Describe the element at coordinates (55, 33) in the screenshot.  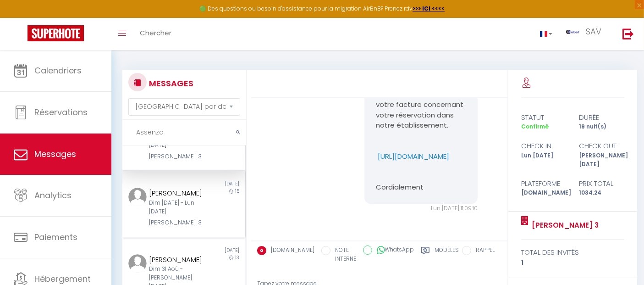
I see `img: Super Booking` at that location.